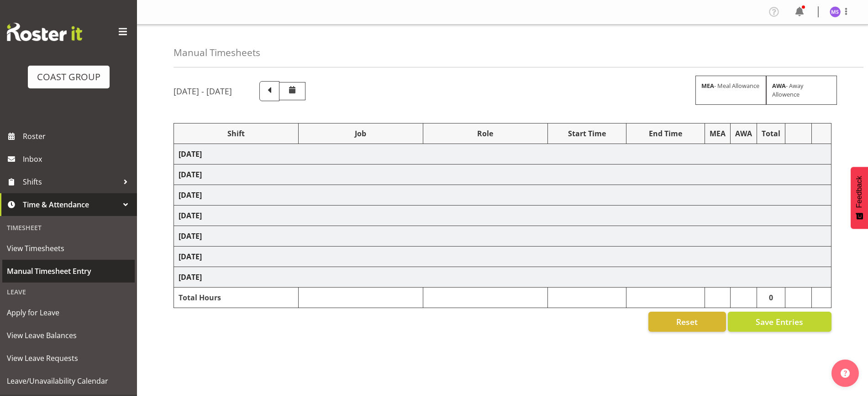 This screenshot has width=868, height=396. I want to click on a: Manual Timesheet Entry, so click(68, 271).